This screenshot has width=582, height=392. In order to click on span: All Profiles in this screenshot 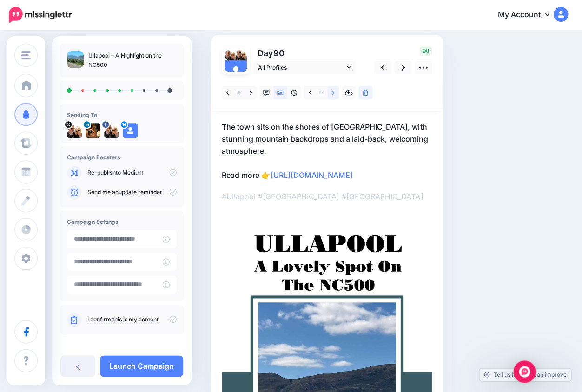, I will do `click(301, 67)`.